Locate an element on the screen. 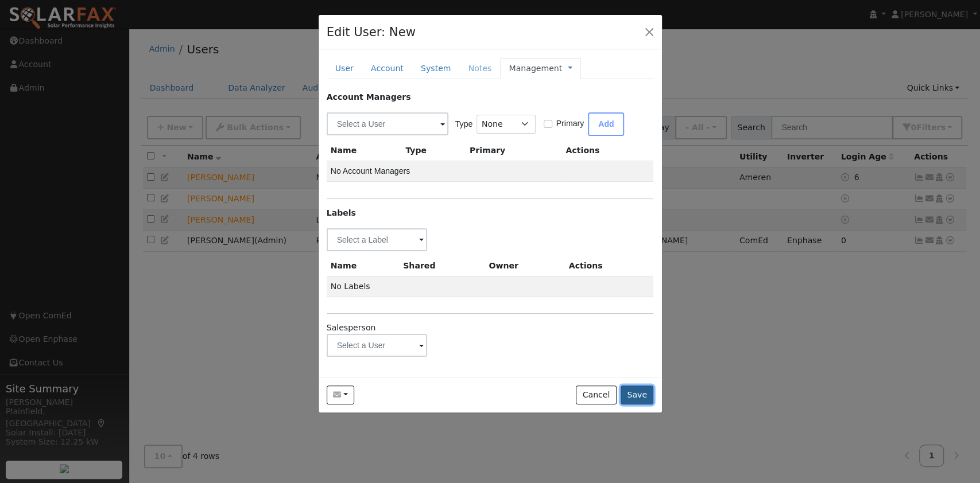 The height and width of the screenshot is (483, 980). th: Primary is located at coordinates (514, 151).